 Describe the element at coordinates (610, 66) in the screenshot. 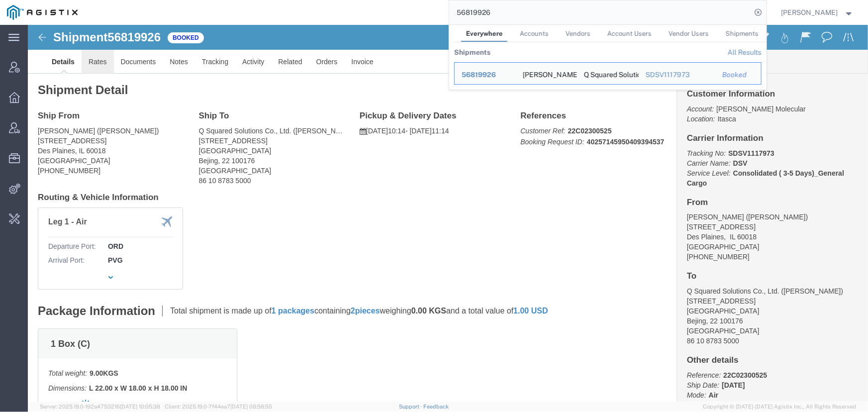

I see `table: Search Results` at that location.